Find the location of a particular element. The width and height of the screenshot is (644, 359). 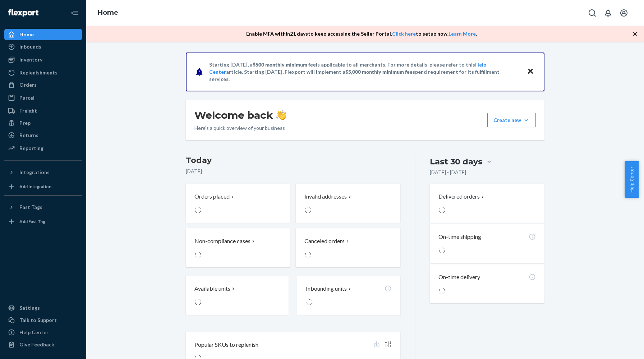

div: Inbounds is located at coordinates (30, 47).